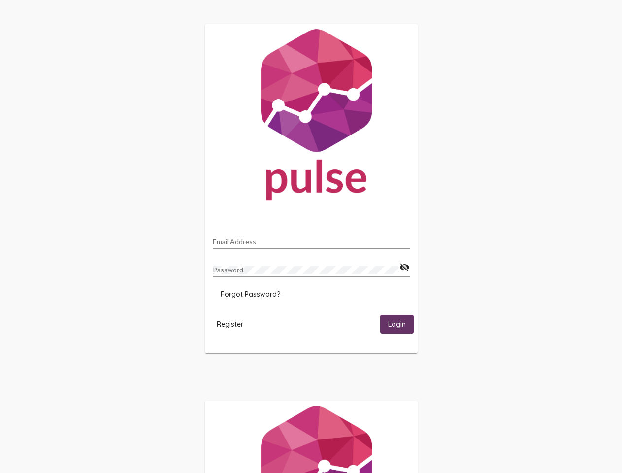 This screenshot has width=622, height=473. Describe the element at coordinates (311, 117) in the screenshot. I see `img: Pulse For Good Logo` at that location.